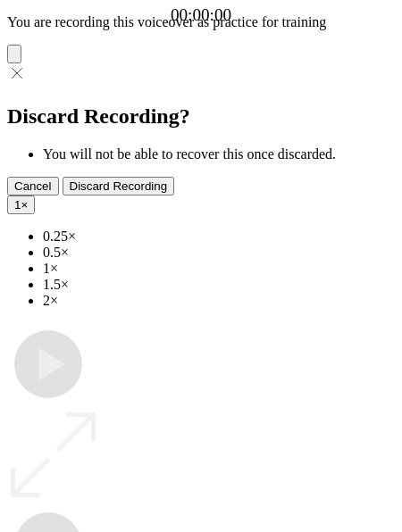 This screenshot has width=402, height=532. What do you see at coordinates (33, 186) in the screenshot?
I see `button: Cancel` at bounding box center [33, 186].